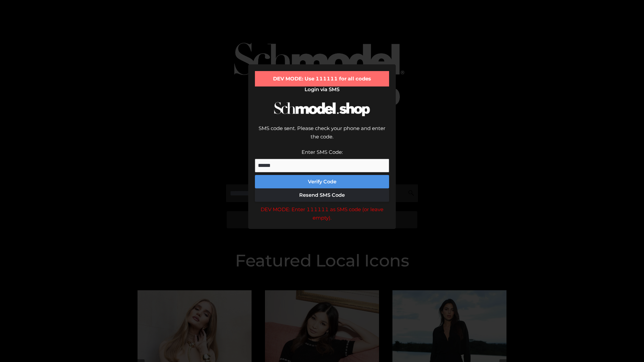  Describe the element at coordinates (322, 90) in the screenshot. I see `h2: Login via SMS` at that location.